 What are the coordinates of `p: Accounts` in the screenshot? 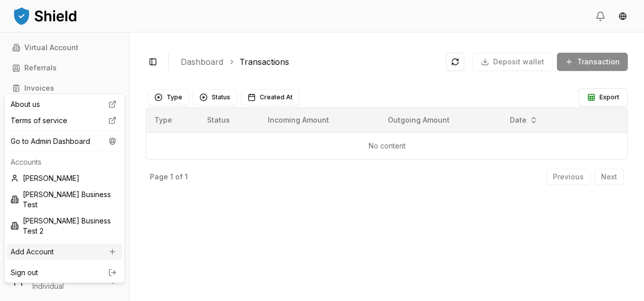 It's located at (64, 162).